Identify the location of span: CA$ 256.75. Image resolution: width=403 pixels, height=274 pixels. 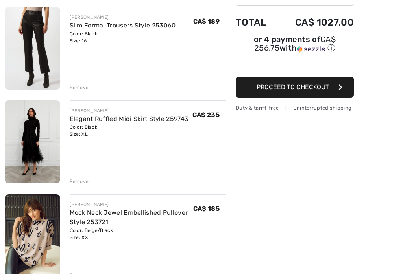
(294, 44).